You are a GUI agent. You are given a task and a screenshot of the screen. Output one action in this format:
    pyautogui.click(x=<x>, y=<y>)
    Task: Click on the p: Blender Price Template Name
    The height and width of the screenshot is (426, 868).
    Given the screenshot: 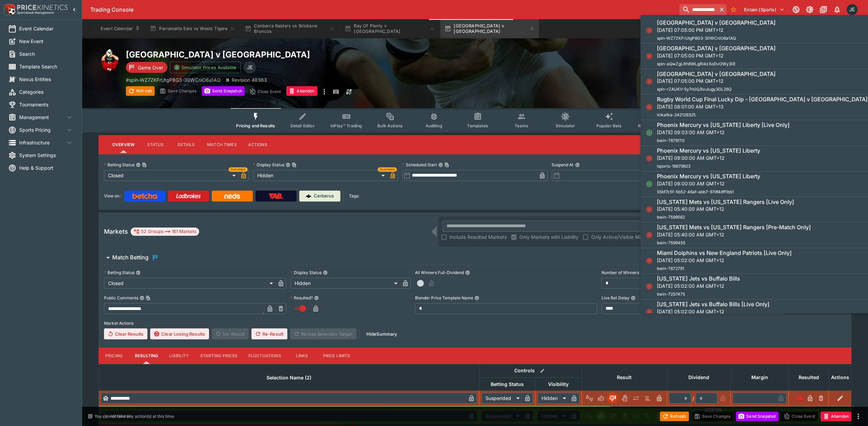 What is the action you would take?
    pyautogui.click(x=444, y=298)
    